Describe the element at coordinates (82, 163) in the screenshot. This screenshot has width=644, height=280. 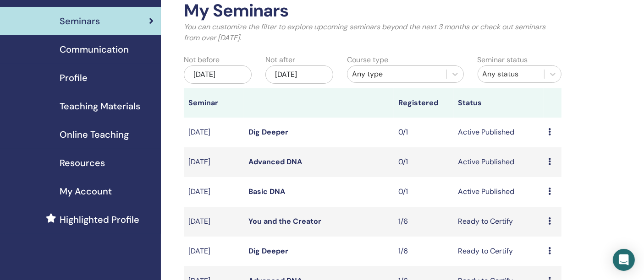
I see `span: Resources` at that location.